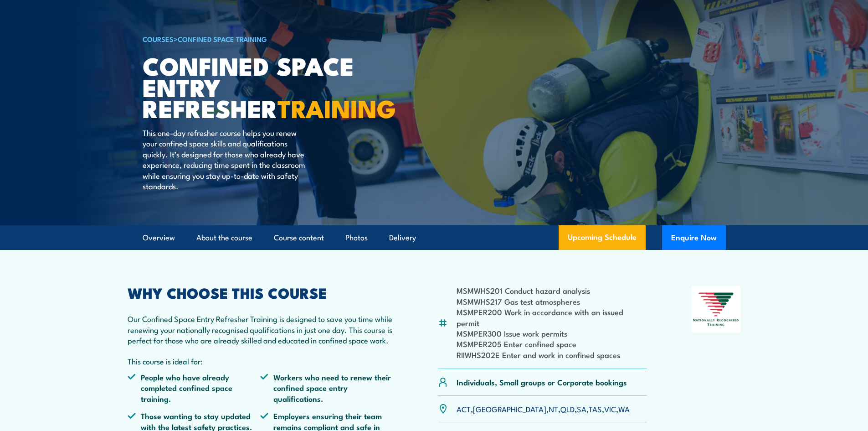 The width and height of the screenshot is (868, 431). I want to click on a: Upcoming Schedule, so click(602, 237).